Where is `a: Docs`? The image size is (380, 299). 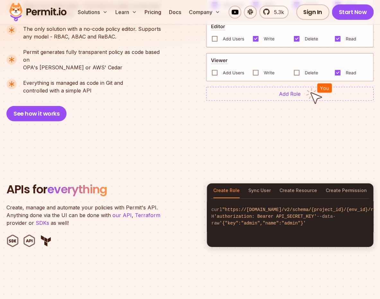 a: Docs is located at coordinates (175, 12).